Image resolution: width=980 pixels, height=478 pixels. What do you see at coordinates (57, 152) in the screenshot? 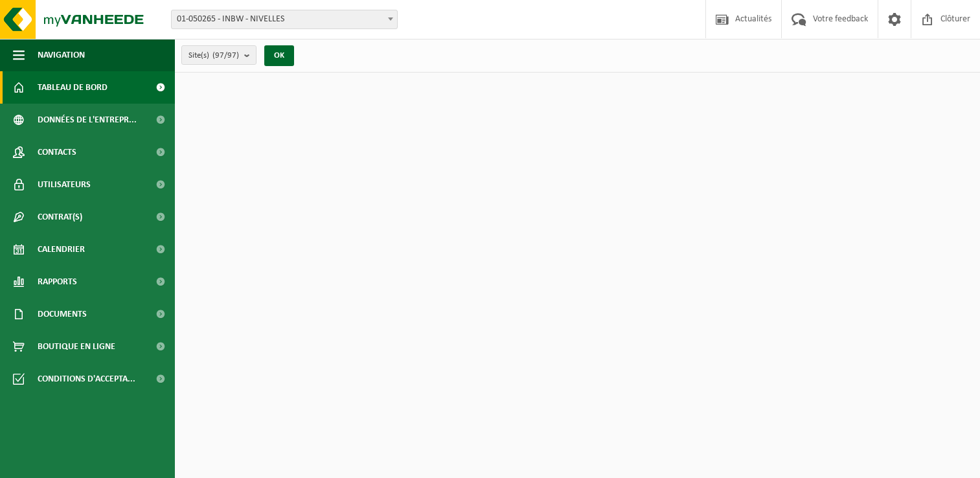
I see `span: Contacts` at bounding box center [57, 152].